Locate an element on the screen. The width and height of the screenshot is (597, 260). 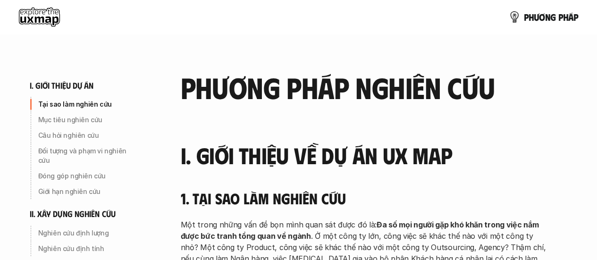
span: ơ is located at coordinates (542, 17).